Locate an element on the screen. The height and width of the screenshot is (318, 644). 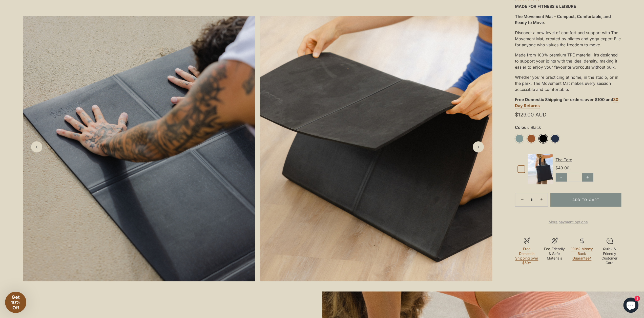
a: Previous slide is located at coordinates (37, 147).